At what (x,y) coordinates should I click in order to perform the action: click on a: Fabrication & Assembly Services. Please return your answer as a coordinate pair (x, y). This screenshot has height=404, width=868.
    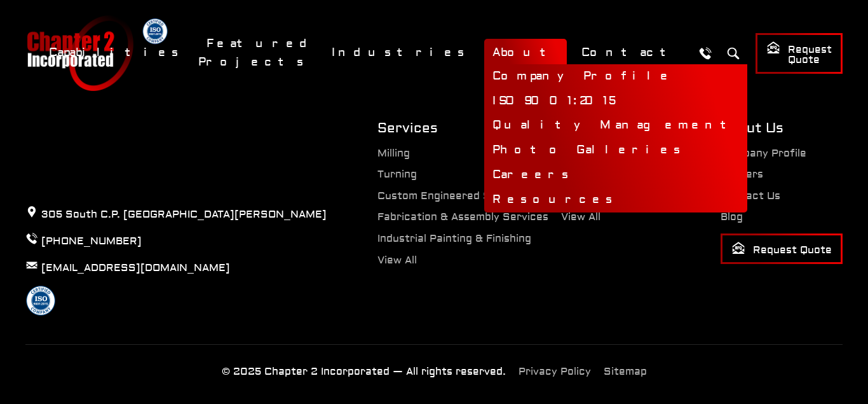
    Looking at the image, I should click on (463, 217).